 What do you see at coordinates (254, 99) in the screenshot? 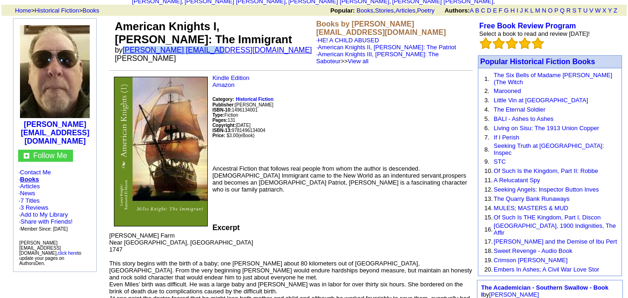
I see `b: Historical Fiction` at bounding box center [254, 99].